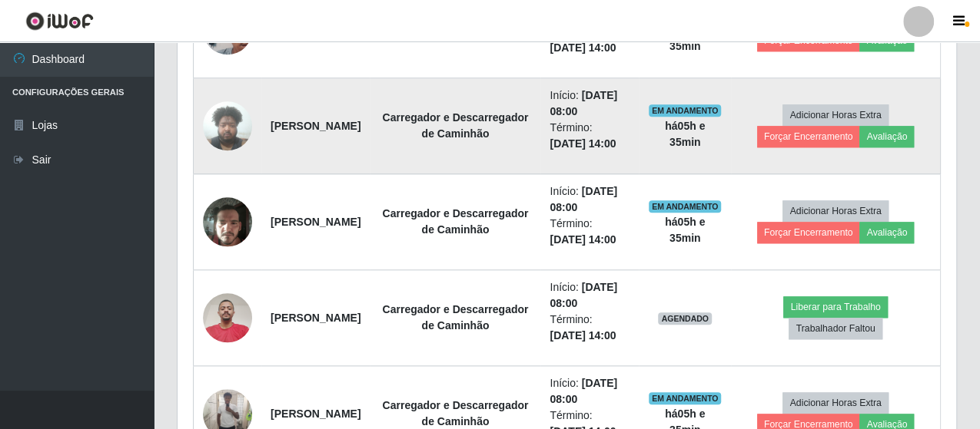  Describe the element at coordinates (684, 318) in the screenshot. I see `span: AGENDADO` at that location.